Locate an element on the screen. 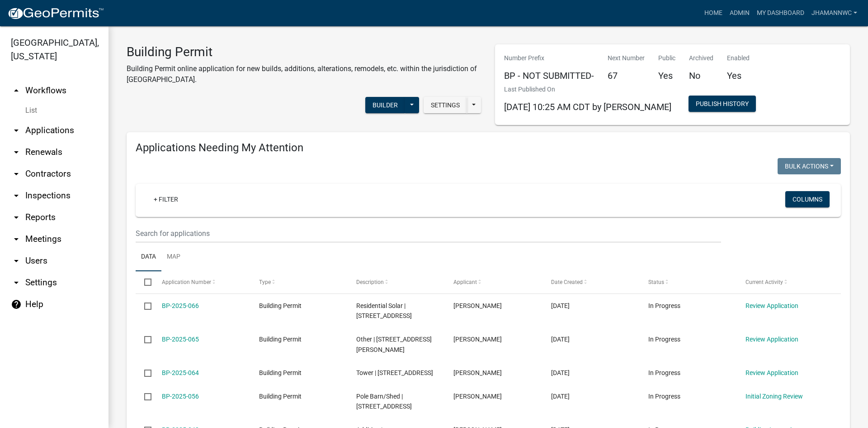 This screenshot has width=868, height=428. span: Walter Johnson is located at coordinates (478, 339).